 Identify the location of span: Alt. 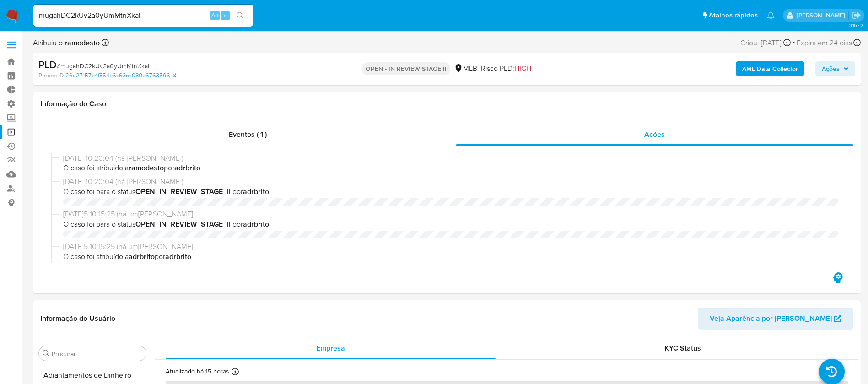
(215, 15).